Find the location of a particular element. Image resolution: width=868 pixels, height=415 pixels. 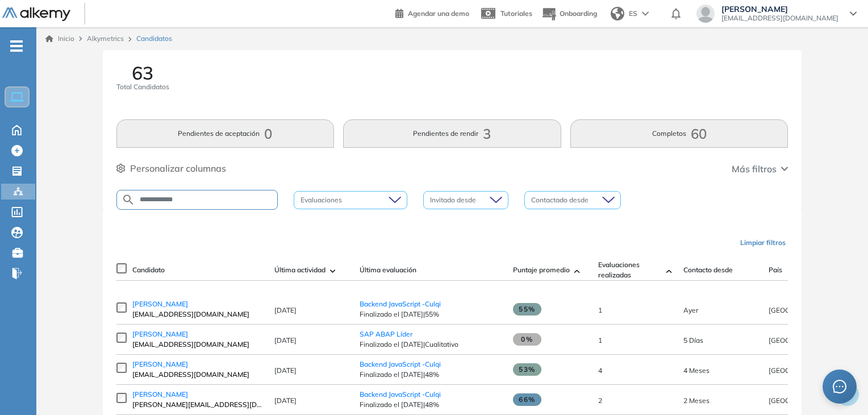

a: Agendar una demo is located at coordinates (433, 13).